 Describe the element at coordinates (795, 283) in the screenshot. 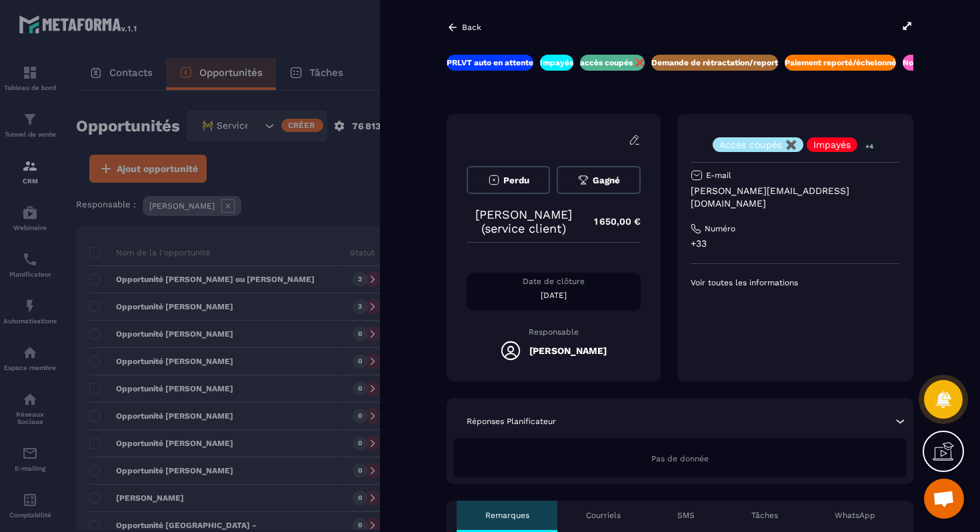

I see `p: Voir toutes les informations` at that location.